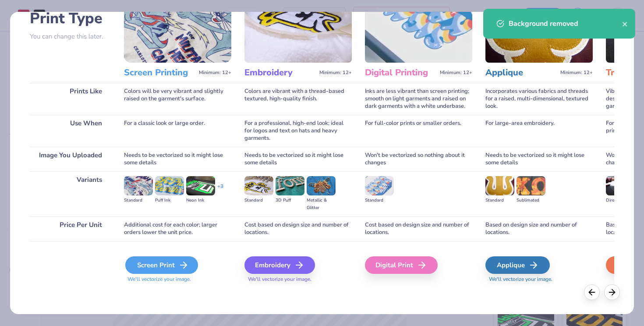 This screenshot has height=326, width=644. What do you see at coordinates (539, 229) in the screenshot?
I see `div: Based on design size and number of locations.` at bounding box center [539, 229].